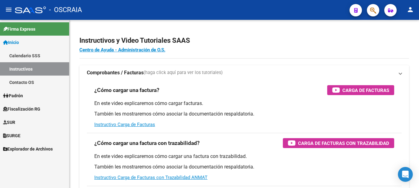 Image resolution: width=419 pixels, height=188 pixels. I want to click on mat-icon: person, so click(411, 10).